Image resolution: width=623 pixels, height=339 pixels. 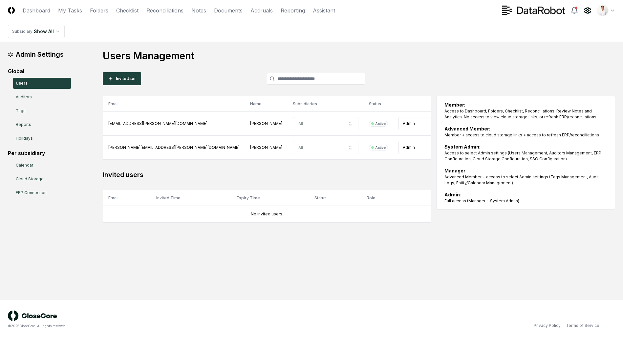 What do you see at coordinates (266, 148) in the screenshot?
I see `div: Philip Bianco` at bounding box center [266, 148].